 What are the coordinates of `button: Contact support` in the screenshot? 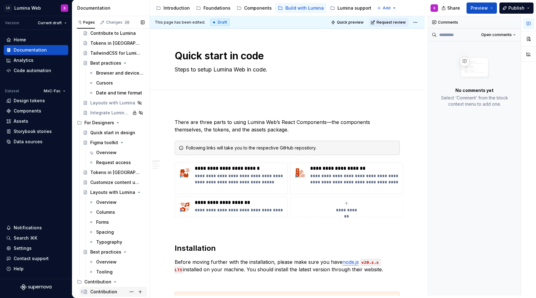 It's located at (36, 258).